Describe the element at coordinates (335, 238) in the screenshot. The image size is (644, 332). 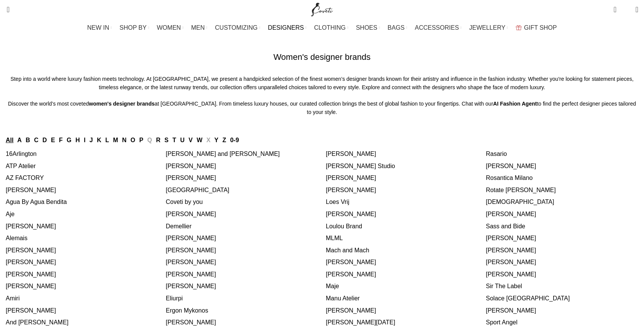
I see `a: MLML` at that location.